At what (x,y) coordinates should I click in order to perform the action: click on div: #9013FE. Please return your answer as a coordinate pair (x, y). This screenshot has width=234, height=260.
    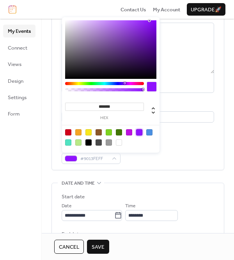
    Looking at the image, I should click on (139, 132).